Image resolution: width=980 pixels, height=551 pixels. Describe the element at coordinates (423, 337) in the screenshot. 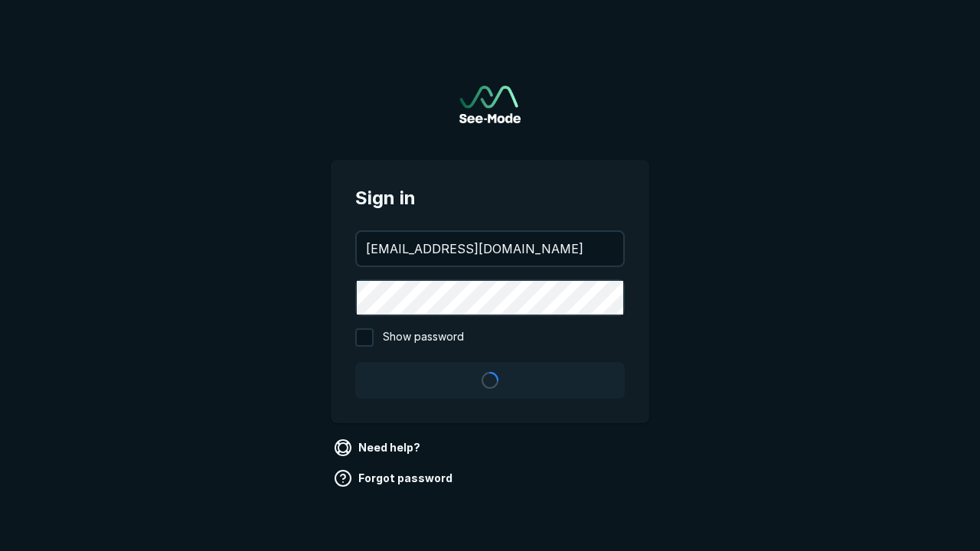

I see `span: Show password` at that location.